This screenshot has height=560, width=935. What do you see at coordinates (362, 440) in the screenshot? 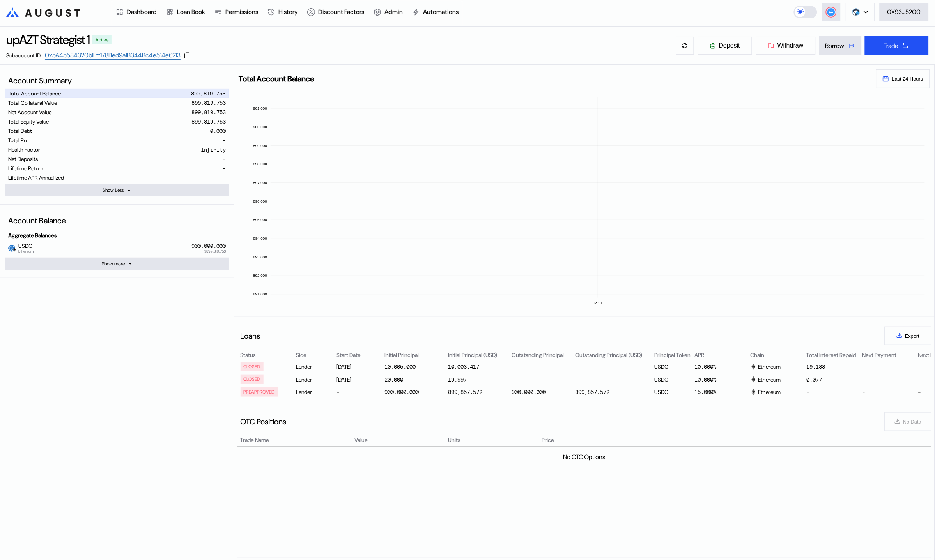
I see `span: Value` at bounding box center [362, 440].